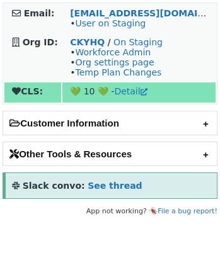  I want to click on a: Temp Plan Changes, so click(118, 72).